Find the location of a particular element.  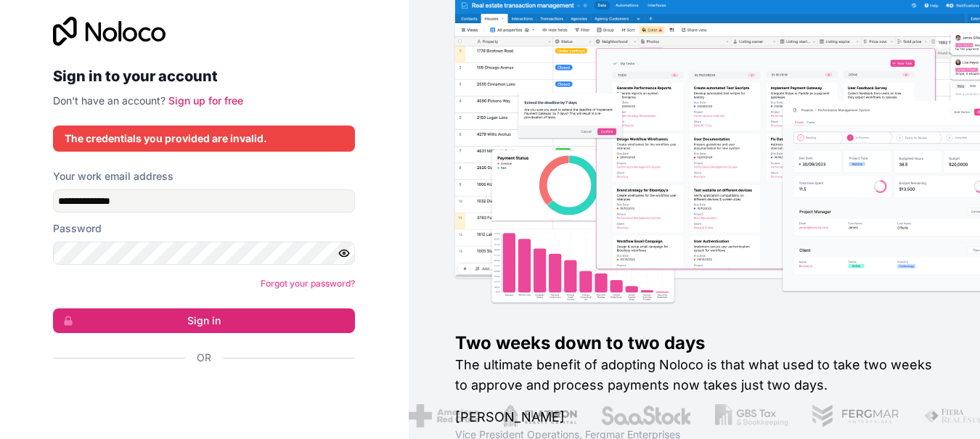

input: Email address is located at coordinates (204, 201).